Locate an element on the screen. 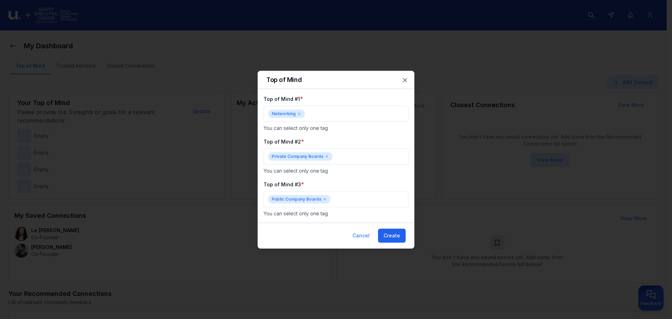 Image resolution: width=672 pixels, height=319 pixels. div: Networking is located at coordinates (286, 114).